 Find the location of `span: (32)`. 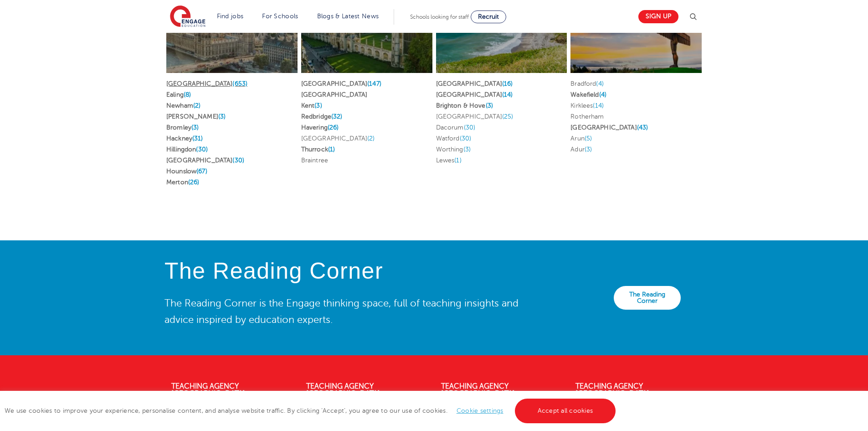

span: (32) is located at coordinates (337, 116).